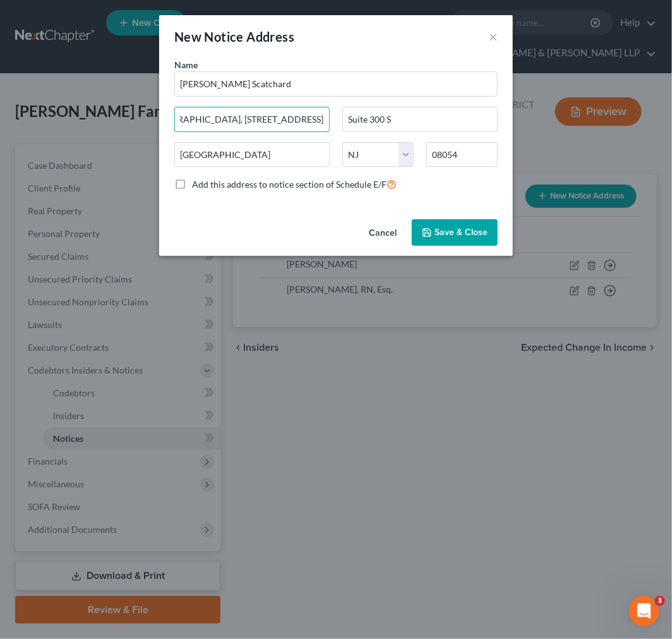  What do you see at coordinates (188, 37) in the screenshot?
I see `span: New` at bounding box center [188, 37].